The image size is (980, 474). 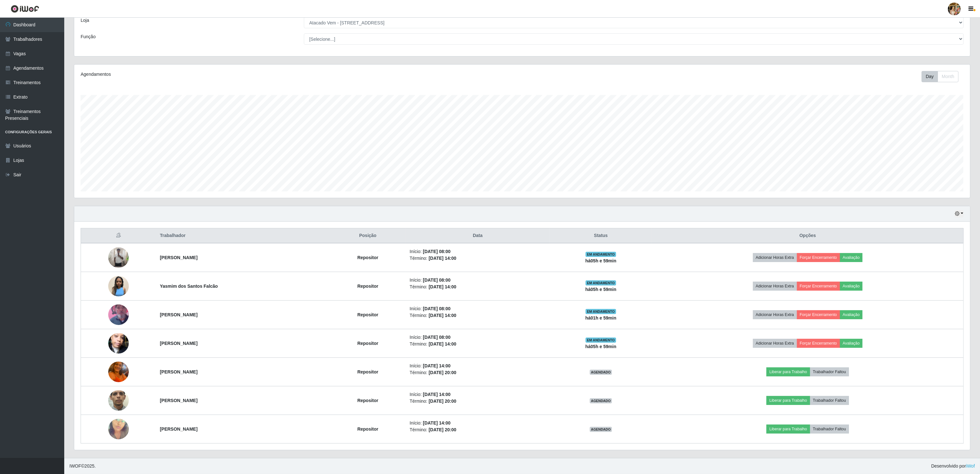 I want to click on strong: Yasmim dos Santos Falcão, so click(x=189, y=286).